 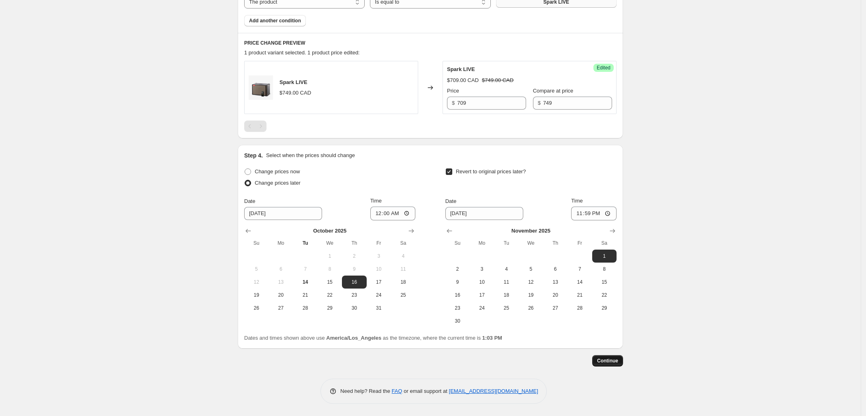 What do you see at coordinates (498, 80) in the screenshot?
I see `strike: $749.00 CAD` at bounding box center [498, 80].